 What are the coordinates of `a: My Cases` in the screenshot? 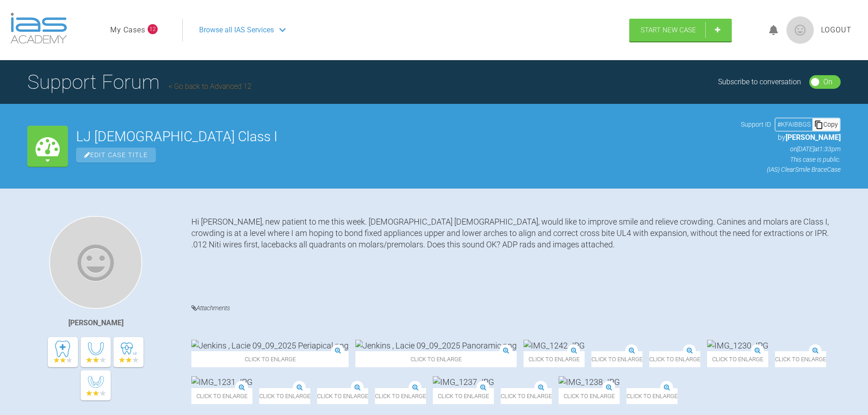 It's located at (128, 30).